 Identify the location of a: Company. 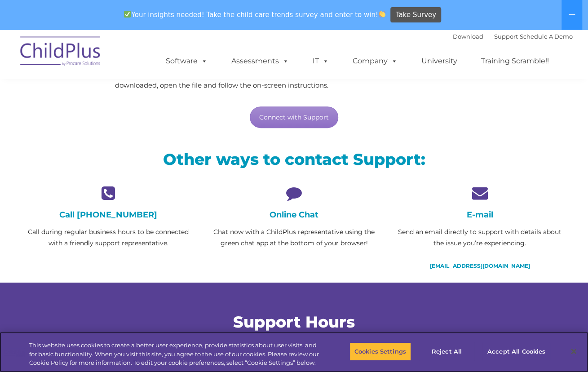
(375, 61).